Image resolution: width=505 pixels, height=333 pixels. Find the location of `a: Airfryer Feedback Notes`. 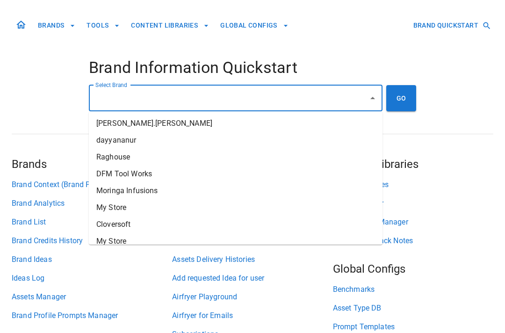

a: Airfryer Feedback Notes is located at coordinates (413, 241).